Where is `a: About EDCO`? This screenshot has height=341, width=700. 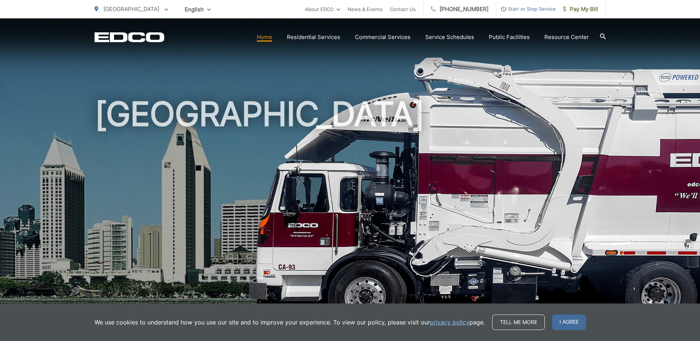
a: About EDCO is located at coordinates (323, 9).